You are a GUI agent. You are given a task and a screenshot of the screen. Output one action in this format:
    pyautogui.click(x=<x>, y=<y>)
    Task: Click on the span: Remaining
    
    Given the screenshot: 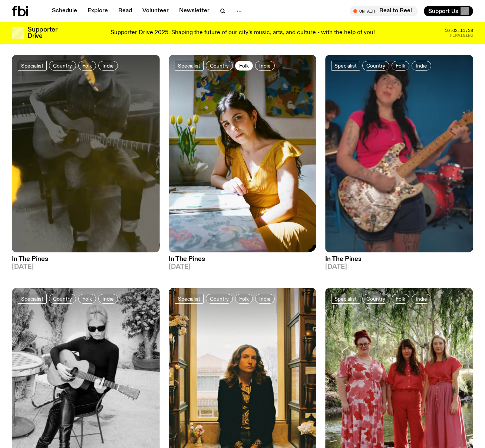 What is the action you would take?
    pyautogui.click(x=462, y=35)
    